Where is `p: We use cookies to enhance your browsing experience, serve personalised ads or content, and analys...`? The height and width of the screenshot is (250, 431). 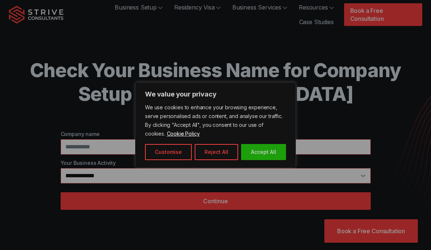 p: We use cookies to enhance your browsing experience, serve personalised ads or content, and analys... is located at coordinates (216, 121).